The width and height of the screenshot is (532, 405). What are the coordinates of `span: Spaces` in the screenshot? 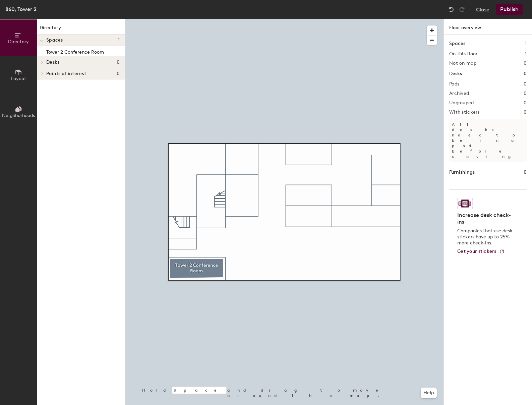 It's located at (54, 40).